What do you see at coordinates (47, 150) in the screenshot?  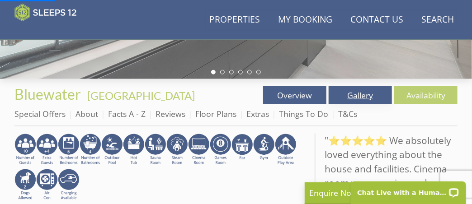 I see `img: AD_4nXfP_KaKMqx0g0JgutHT0_zeYI8xfXvmwo0MsY3H4jkUzUYMTusOxEa3Skhnz4D7oQ6oXH13YSgM5tXXReEg6aaUXi7Eu...` at bounding box center [47, 150].